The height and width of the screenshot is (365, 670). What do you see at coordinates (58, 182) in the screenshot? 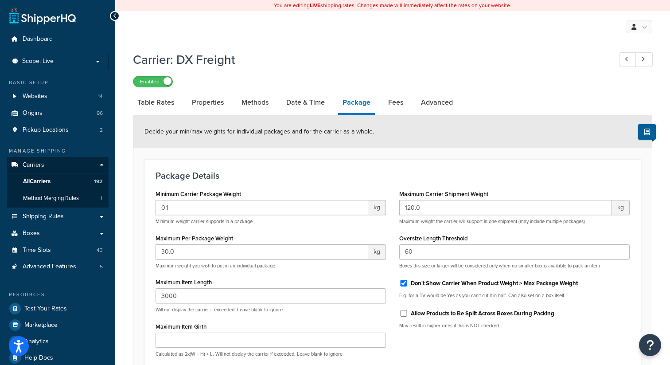
I see `li: Carriers` at bounding box center [58, 182].